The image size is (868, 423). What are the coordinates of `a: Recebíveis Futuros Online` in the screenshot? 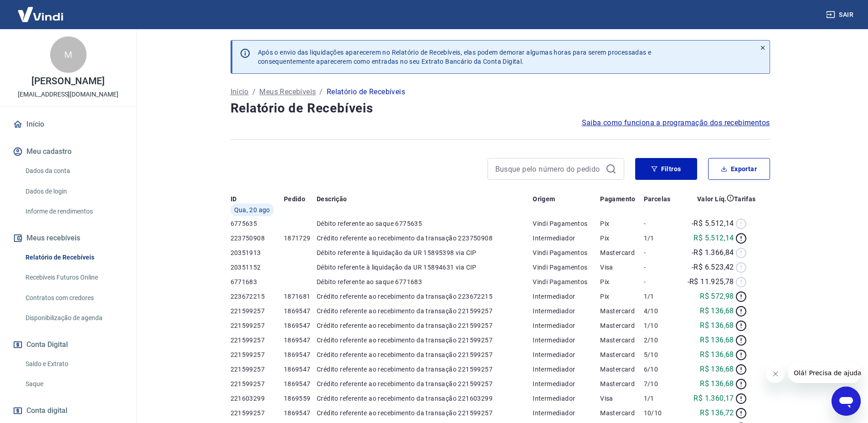 It's located at (74, 277).